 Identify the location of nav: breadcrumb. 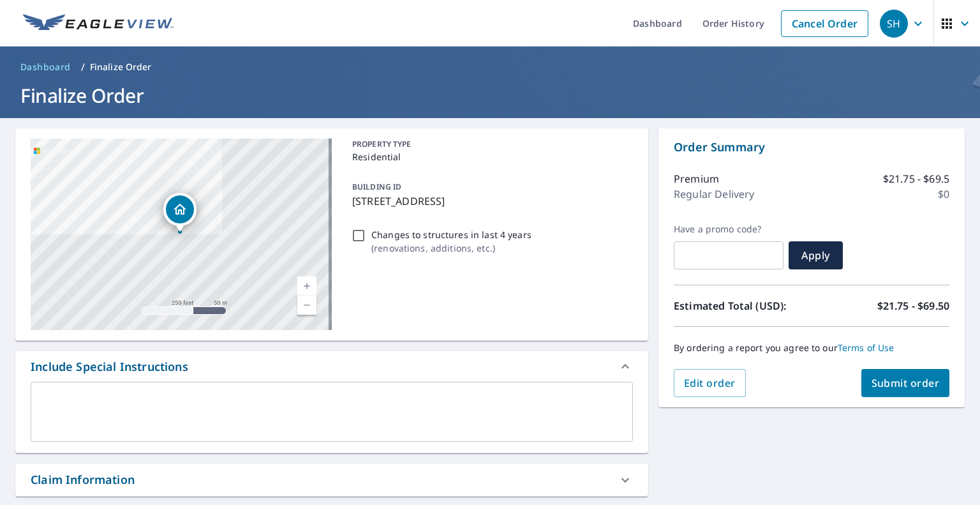
(490, 67).